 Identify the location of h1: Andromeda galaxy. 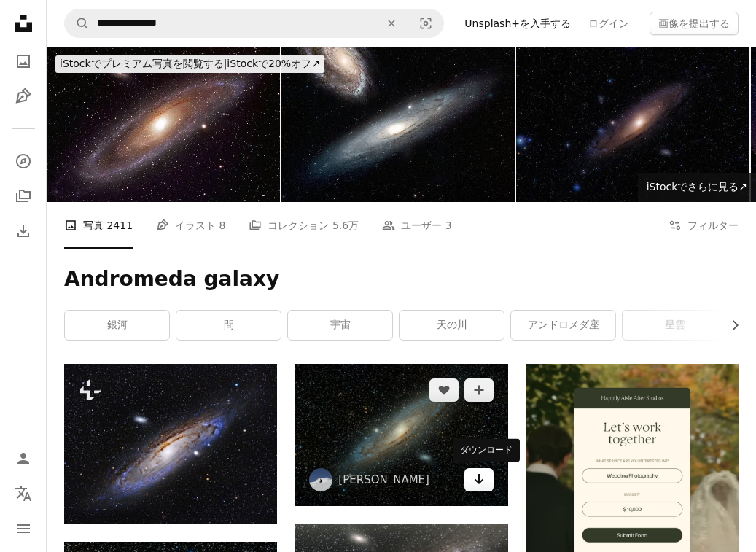
(401, 279).